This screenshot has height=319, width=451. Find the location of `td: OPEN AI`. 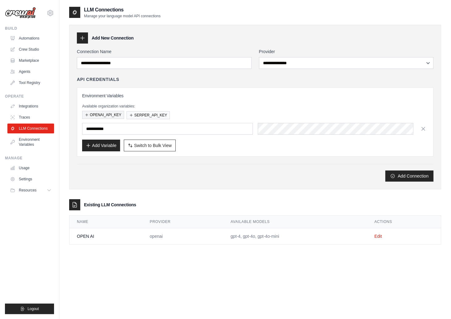

td: OPEN AI is located at coordinates (106, 236).